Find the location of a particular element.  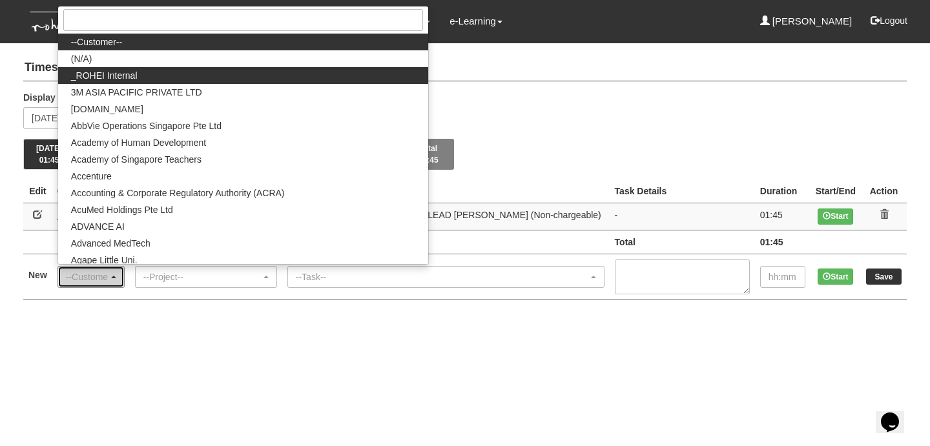

button: --Customer-- is located at coordinates (91, 277).